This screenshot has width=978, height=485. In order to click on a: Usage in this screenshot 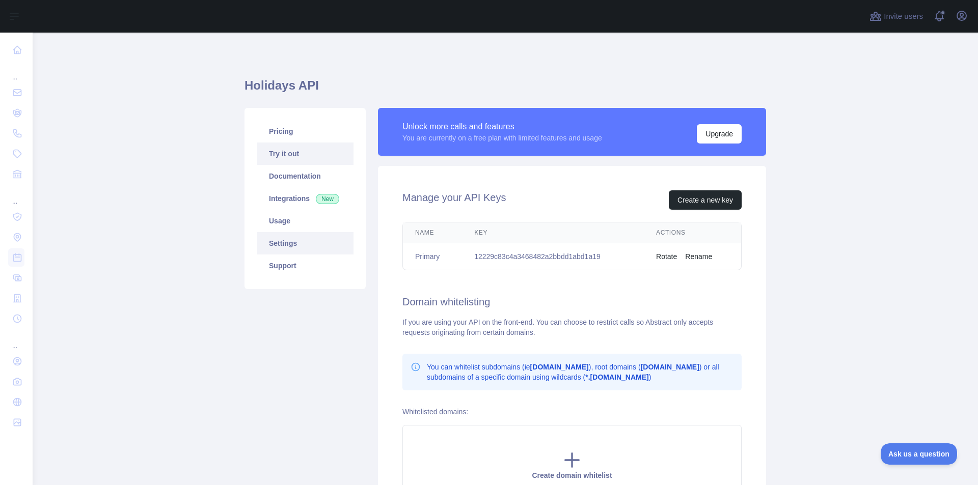, I will do `click(305, 221)`.